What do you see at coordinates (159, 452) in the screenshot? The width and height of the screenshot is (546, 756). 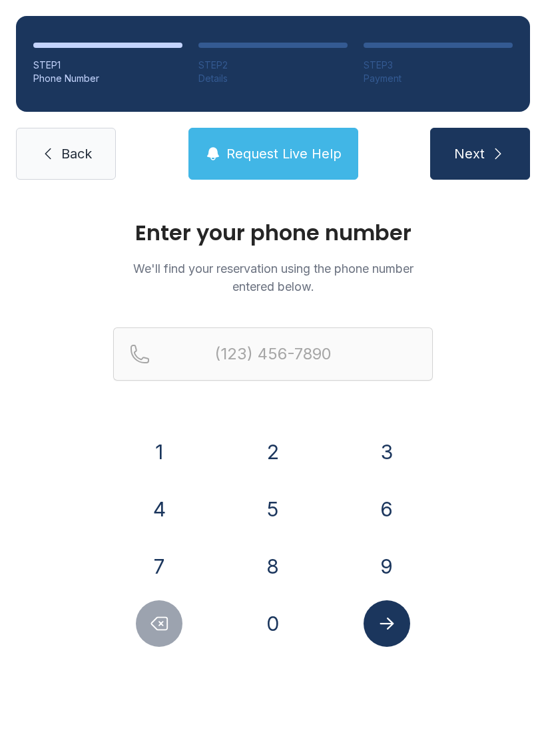 I see `button: 1` at bounding box center [159, 452].